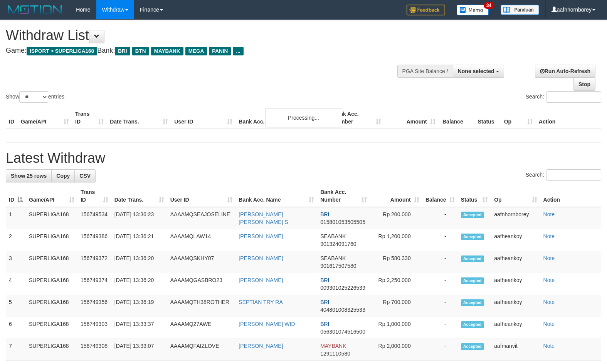 The image size is (607, 364). I want to click on span: Copy 901324091760 to clipboard, so click(338, 244).